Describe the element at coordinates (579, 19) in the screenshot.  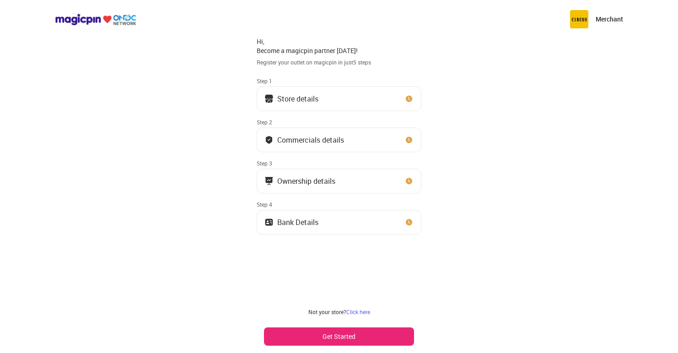
I see `img: circus.b677b59b.png` at that location.